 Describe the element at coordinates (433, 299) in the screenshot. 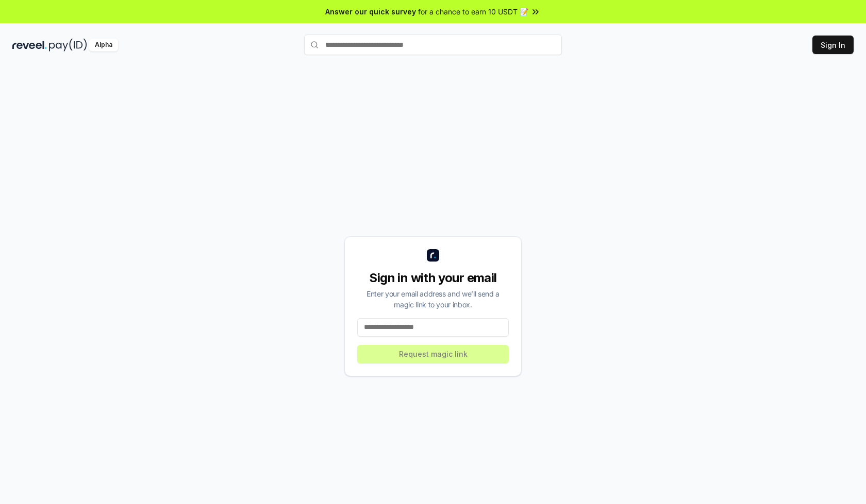

I see `div: Enter your email address and we’ll send a magic link to your inbox.` at that location.